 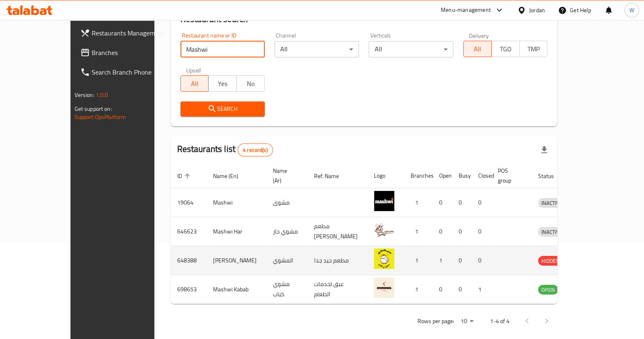 What do you see at coordinates (236, 232) in the screenshot?
I see `td: Mashwi Har` at bounding box center [236, 232].